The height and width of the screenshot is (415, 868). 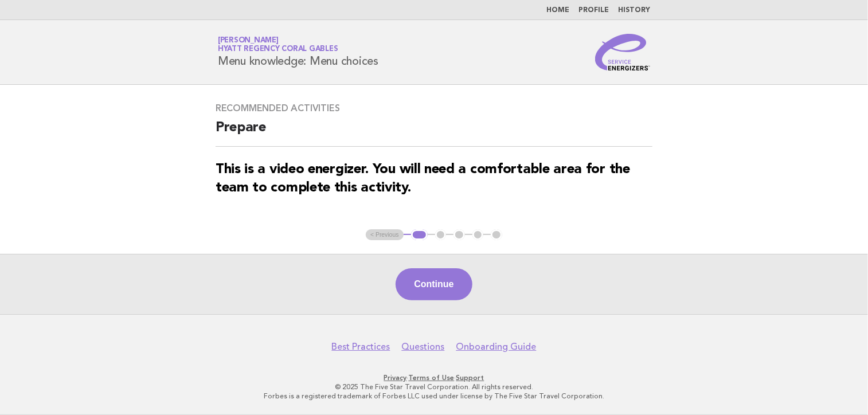 What do you see at coordinates (431, 377) in the screenshot?
I see `a: Terms of Use` at bounding box center [431, 377].